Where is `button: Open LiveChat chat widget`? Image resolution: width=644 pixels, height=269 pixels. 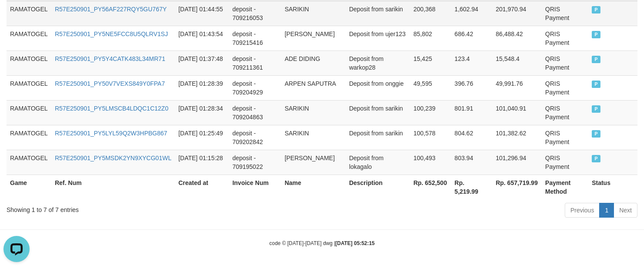
button: Open LiveChat chat widget is located at coordinates (16, 16).